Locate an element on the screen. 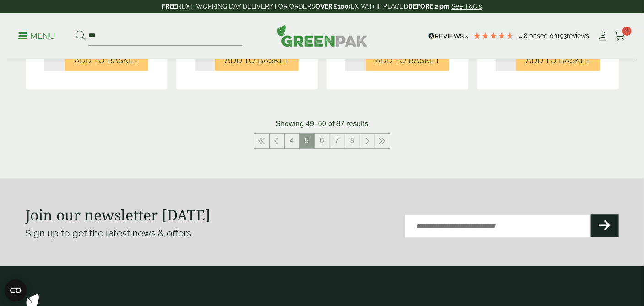  strong: FREE is located at coordinates (170, 7).